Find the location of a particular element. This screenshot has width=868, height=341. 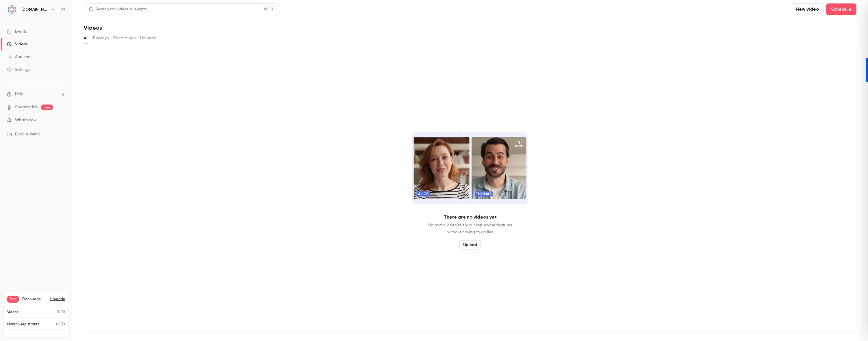

button: New video is located at coordinates (808, 9).